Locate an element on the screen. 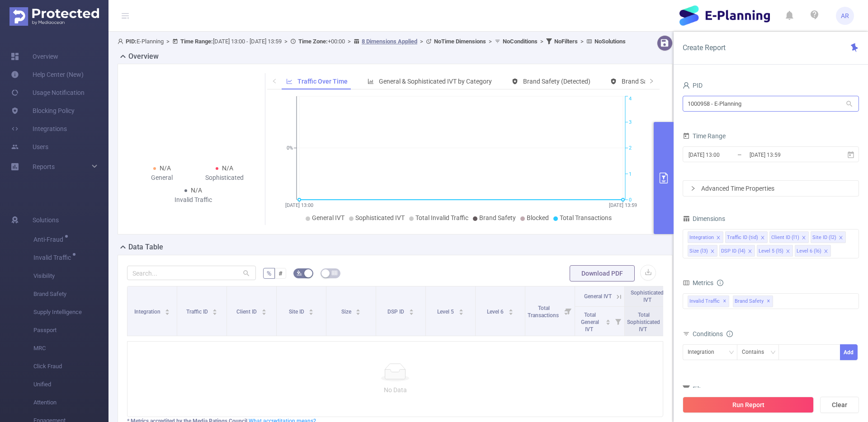 The height and width of the screenshot is (422, 868). span: Filters is located at coordinates (696, 389).